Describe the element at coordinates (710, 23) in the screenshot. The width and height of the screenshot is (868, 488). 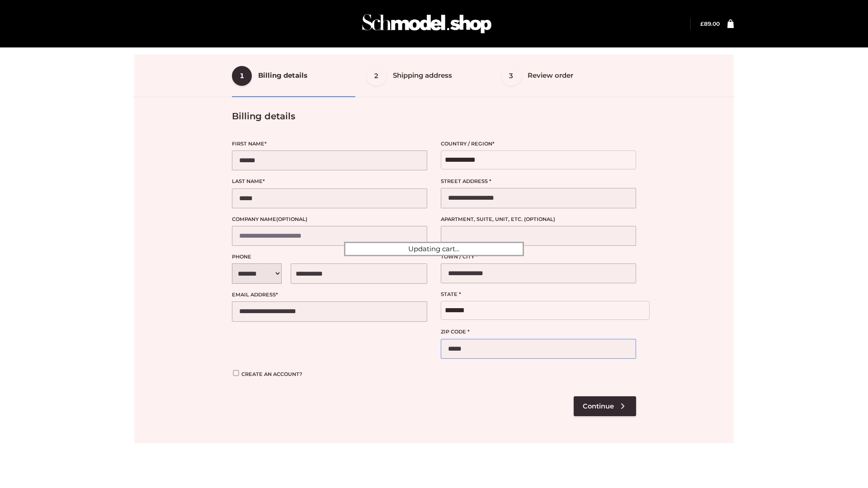
I see `bdi: 89.00` at that location.